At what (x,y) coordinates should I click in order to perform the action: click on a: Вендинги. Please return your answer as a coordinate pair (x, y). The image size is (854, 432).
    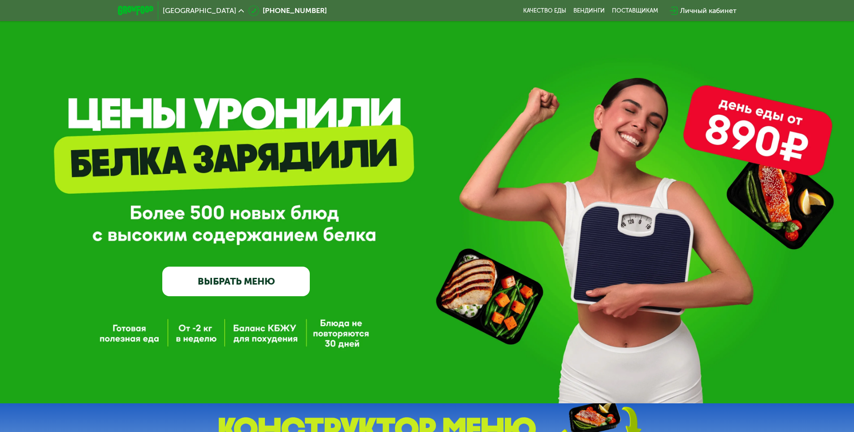
    Looking at the image, I should click on (589, 11).